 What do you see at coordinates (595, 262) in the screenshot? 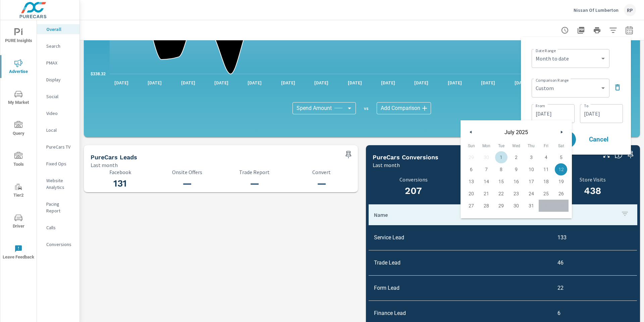
I see `td: 46` at bounding box center [595, 262].